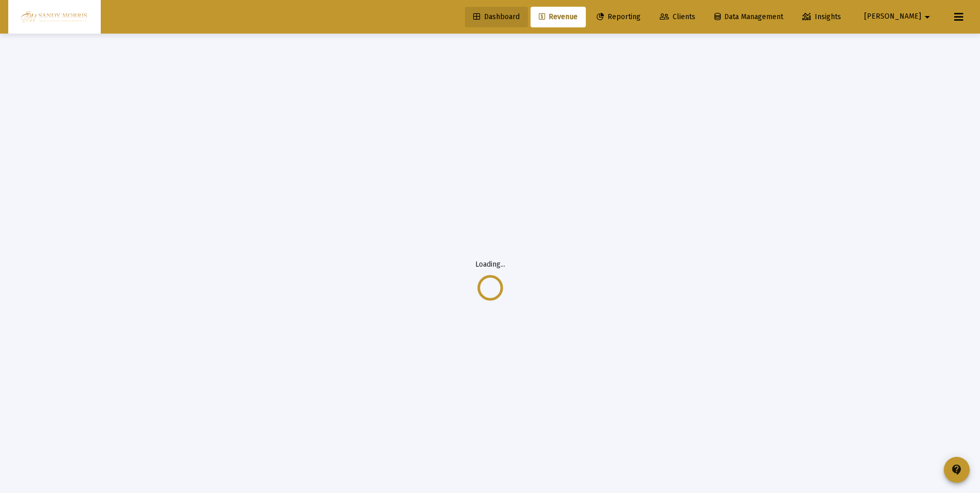  Describe the element at coordinates (558, 17) in the screenshot. I see `a: Revenue` at that location.